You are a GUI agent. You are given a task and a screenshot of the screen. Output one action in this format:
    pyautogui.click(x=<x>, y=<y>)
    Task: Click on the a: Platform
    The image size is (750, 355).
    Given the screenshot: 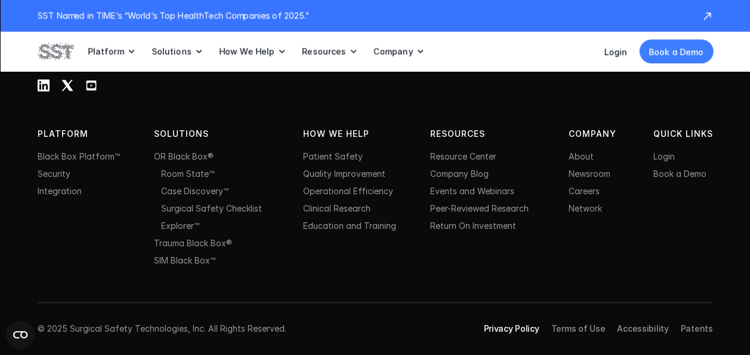 What is the action you would take?
    pyautogui.click(x=112, y=51)
    